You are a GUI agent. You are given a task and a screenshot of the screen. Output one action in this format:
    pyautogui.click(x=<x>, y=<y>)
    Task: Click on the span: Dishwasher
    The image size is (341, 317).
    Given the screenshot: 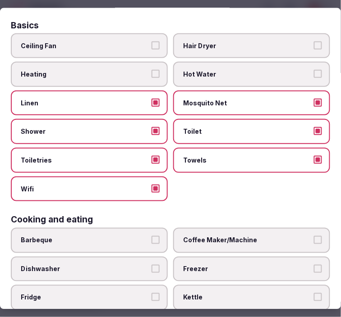 What is the action you would take?
    pyautogui.click(x=85, y=269)
    